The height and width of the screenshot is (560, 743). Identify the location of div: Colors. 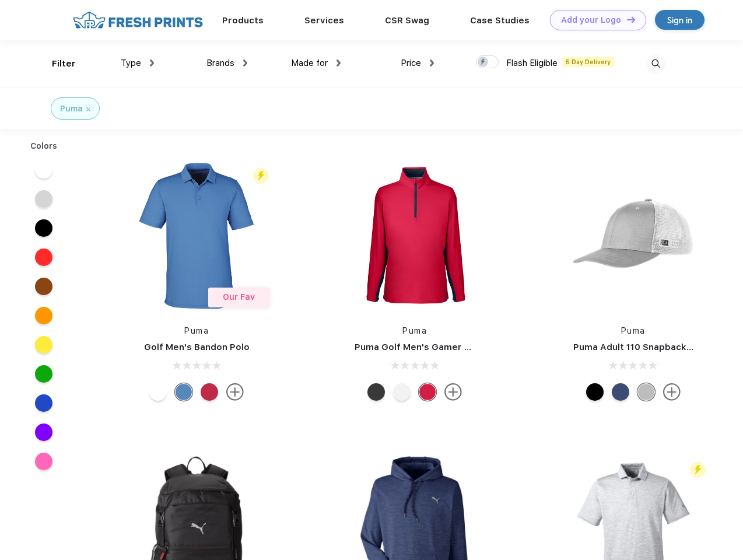
(44, 146).